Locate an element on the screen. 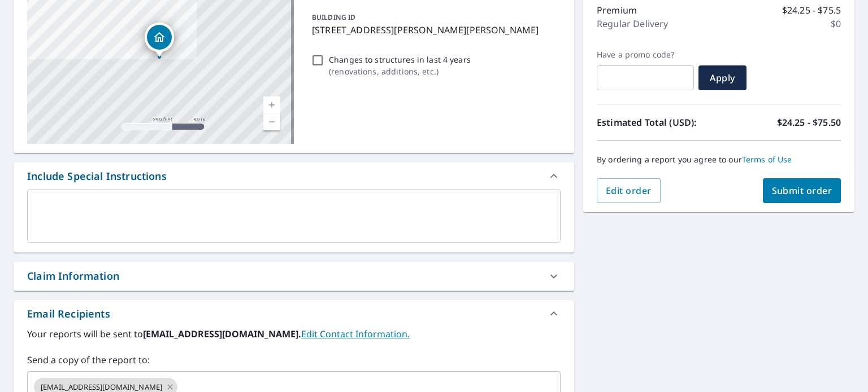 This screenshot has height=392, width=868. span: Edit order is located at coordinates (628, 191).